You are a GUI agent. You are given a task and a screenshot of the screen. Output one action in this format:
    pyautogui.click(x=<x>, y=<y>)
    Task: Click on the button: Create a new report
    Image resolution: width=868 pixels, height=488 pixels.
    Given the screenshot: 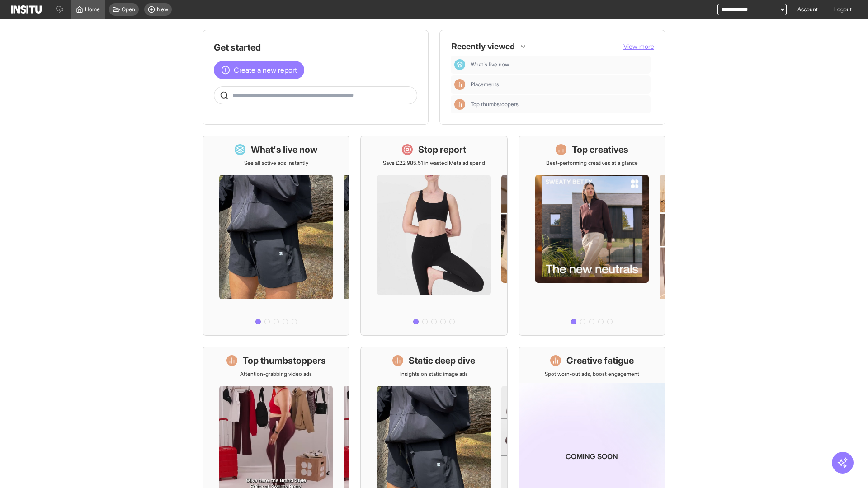 What is the action you would take?
    pyautogui.click(x=259, y=70)
    